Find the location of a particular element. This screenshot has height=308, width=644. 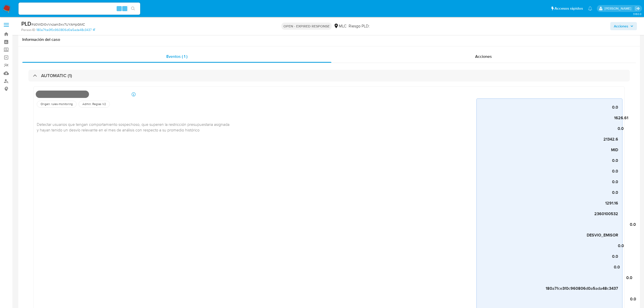

a: Notificaciones is located at coordinates (590, 8).